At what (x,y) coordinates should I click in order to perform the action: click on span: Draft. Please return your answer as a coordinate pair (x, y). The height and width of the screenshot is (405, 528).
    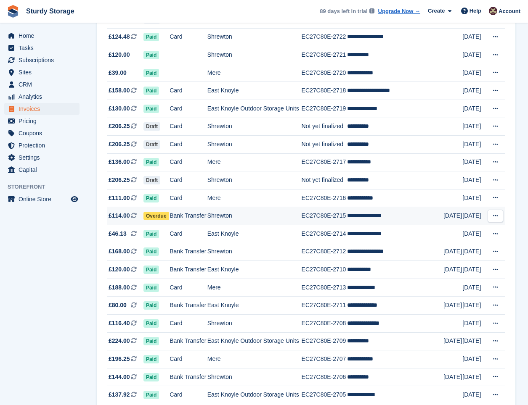
    Looking at the image, I should click on (152, 145).